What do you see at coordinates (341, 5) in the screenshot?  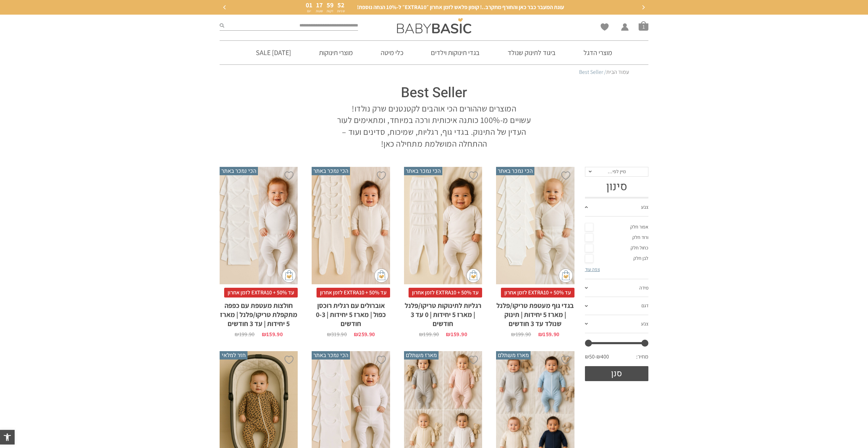 I see `span: 52` at bounding box center [341, 5].